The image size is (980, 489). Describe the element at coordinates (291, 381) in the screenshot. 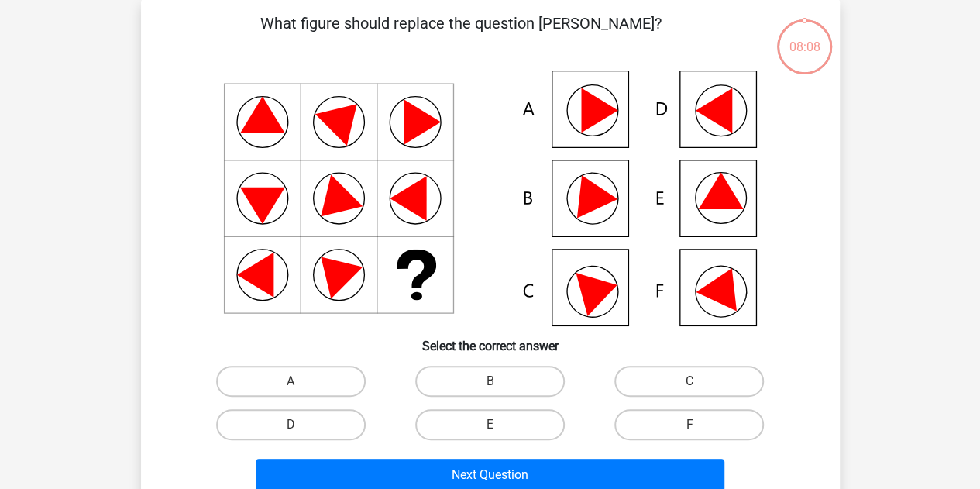

I see `label: A` at that location.